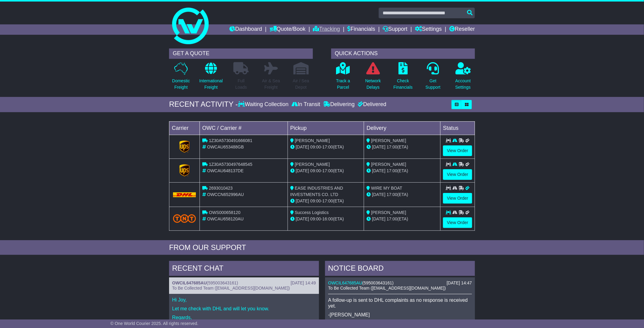  What do you see at coordinates (325, 128) in the screenshot?
I see `td: Pickup` at bounding box center [325, 128].